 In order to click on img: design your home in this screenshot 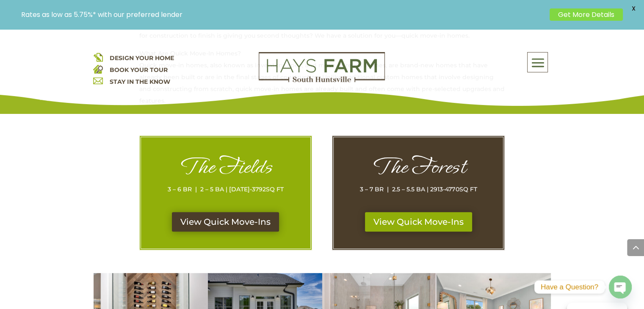, I will do `click(98, 57)`.